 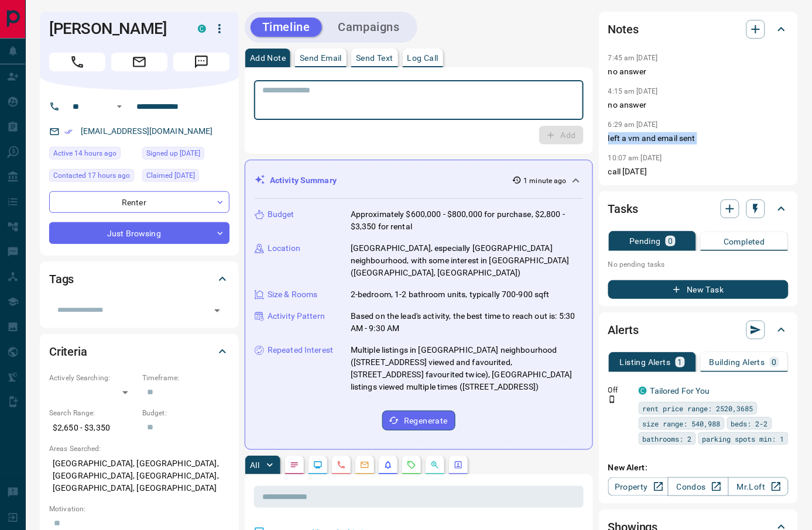 I want to click on button: New Task, so click(x=698, y=289).